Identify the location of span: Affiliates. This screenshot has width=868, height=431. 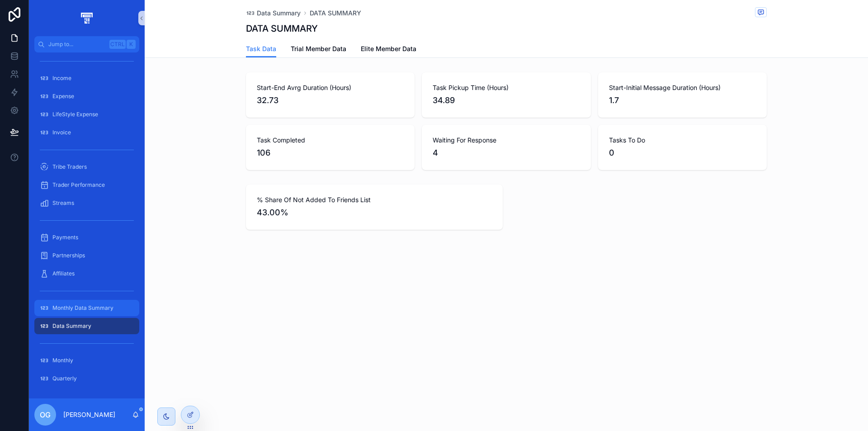
(63, 273).